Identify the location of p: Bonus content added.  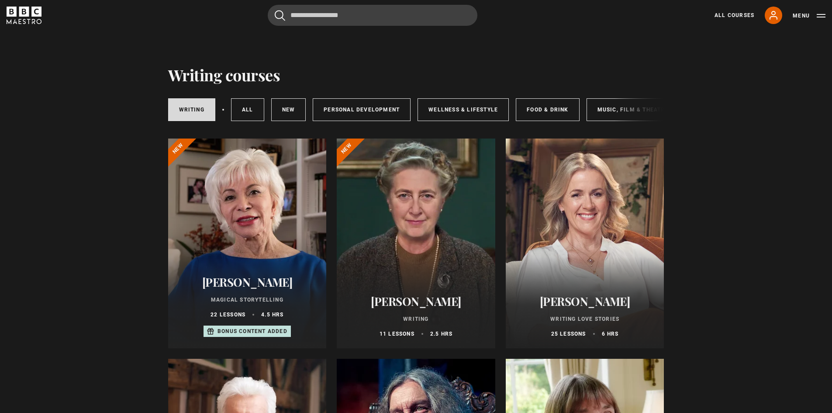
(252, 331).